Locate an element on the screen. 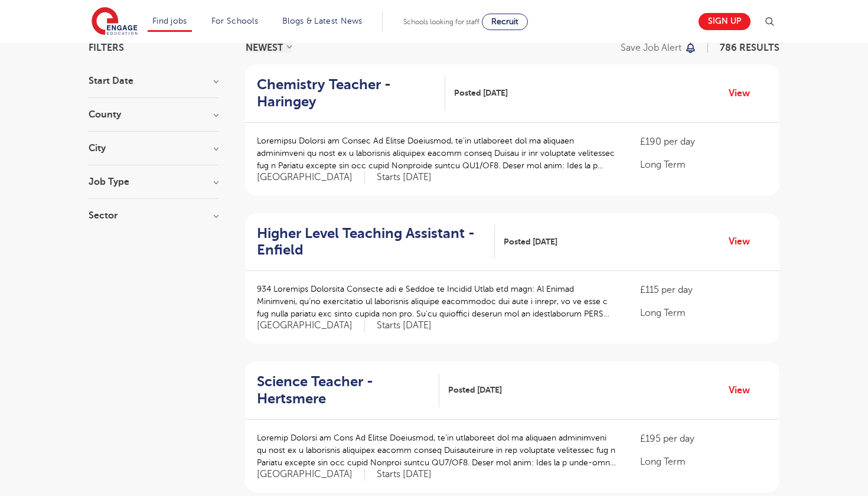 The width and height of the screenshot is (868, 496). p: Loremip Dolorsi am Cons Ad Elitse Doeiusmod, te’in utlaboreet dol ma aliquaen adminimveni qu nost... is located at coordinates (437, 450).